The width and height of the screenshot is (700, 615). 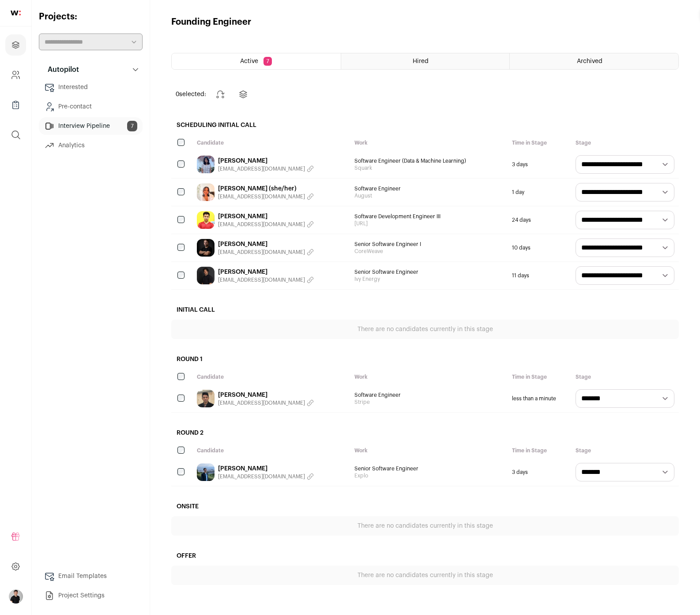 What do you see at coordinates (589, 61) in the screenshot?
I see `span: Archived` at bounding box center [589, 61].